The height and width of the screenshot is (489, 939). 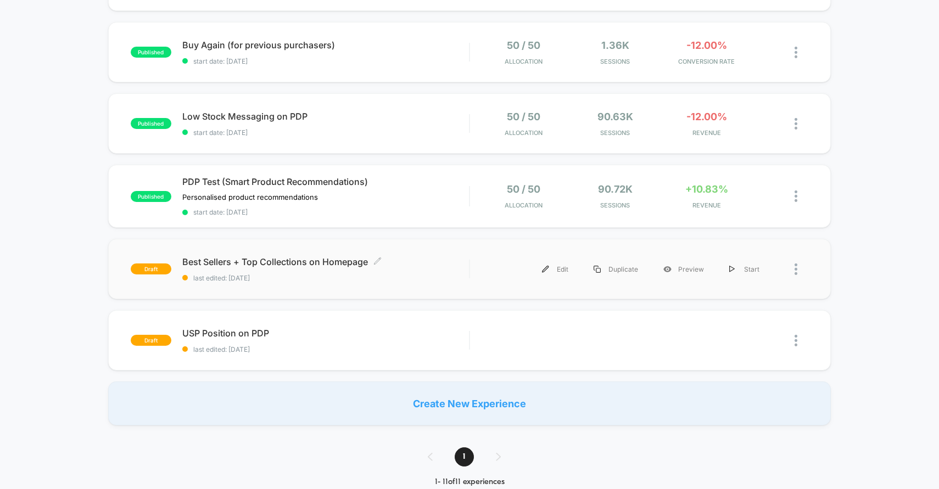 I want to click on div: 1 - 11 of 11 experiences, so click(x=469, y=482).